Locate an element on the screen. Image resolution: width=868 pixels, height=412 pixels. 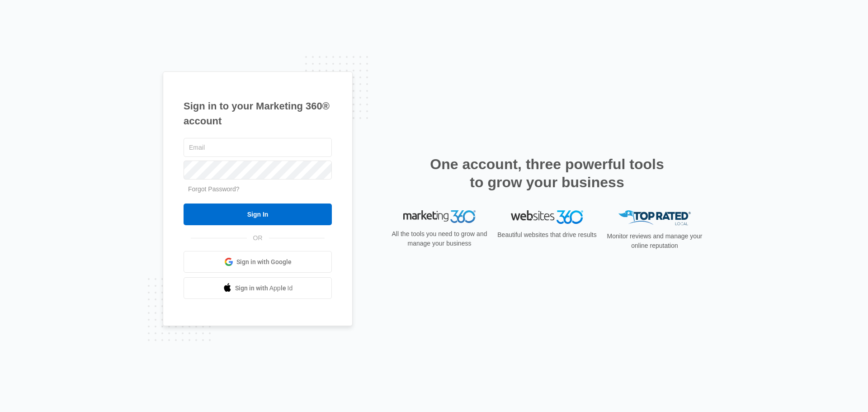
span: OR is located at coordinates (258, 238).